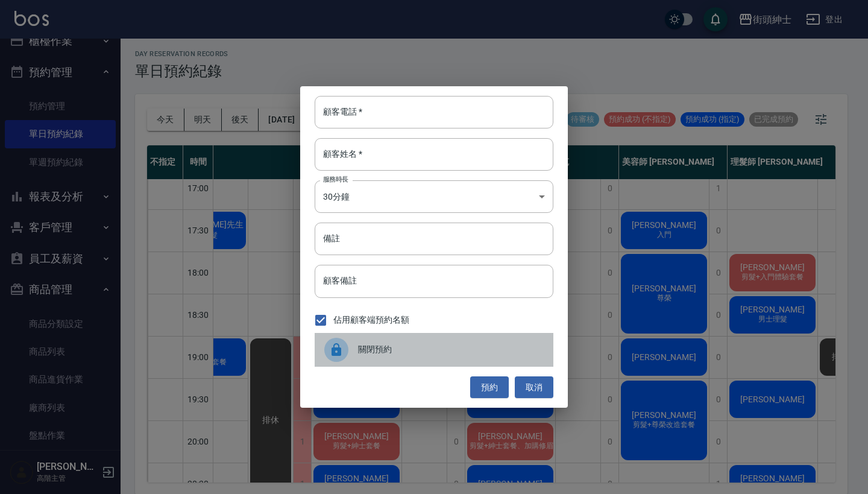 This screenshot has height=494, width=868. I want to click on button: 取消, so click(534, 387).